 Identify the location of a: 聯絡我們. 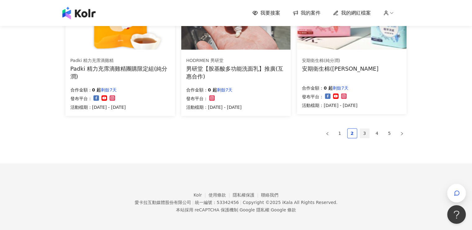
(270, 195).